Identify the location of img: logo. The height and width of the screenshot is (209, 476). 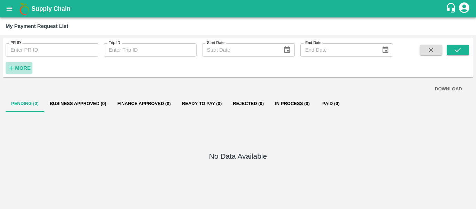
(24, 9).